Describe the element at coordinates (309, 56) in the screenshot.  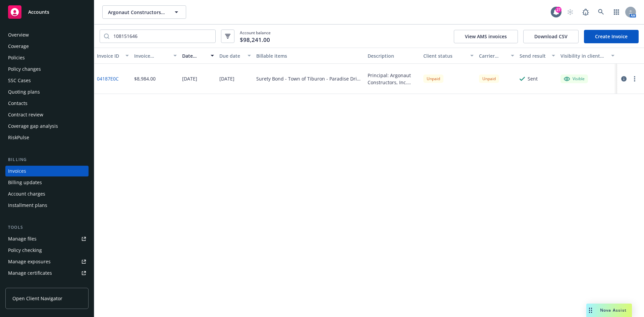
I see `div: Billable items` at that location.